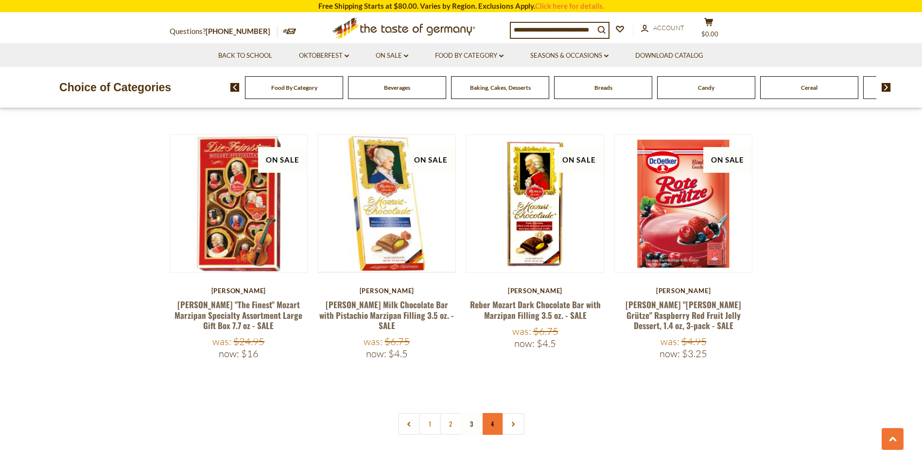 The image size is (922, 463). I want to click on span: Candy, so click(706, 87).